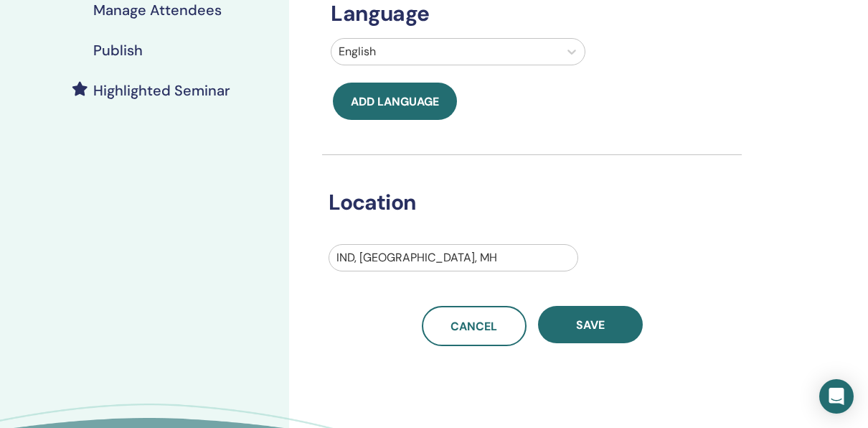 This screenshot has width=868, height=428. Describe the element at coordinates (474, 326) in the screenshot. I see `a: Cancel` at that location.